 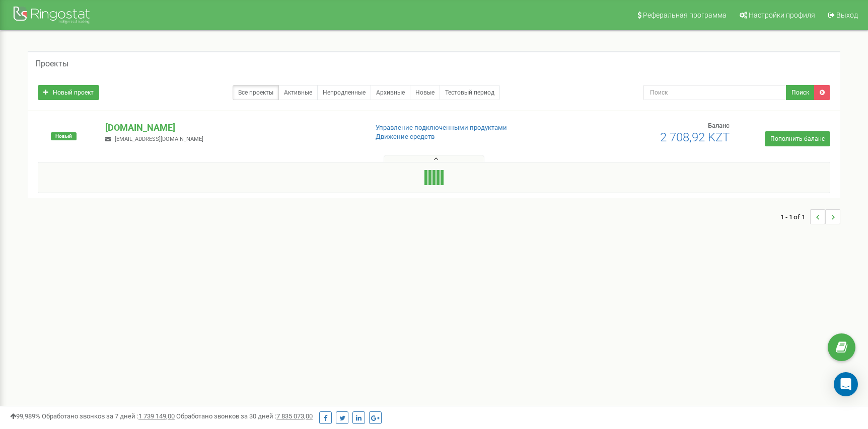 What do you see at coordinates (294, 416) in the screenshot?
I see `u: 7 835 073,00` at bounding box center [294, 416].